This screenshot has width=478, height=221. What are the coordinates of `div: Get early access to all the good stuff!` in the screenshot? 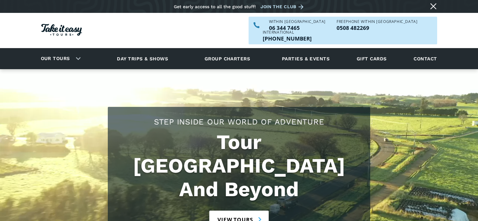 It's located at (214, 7).